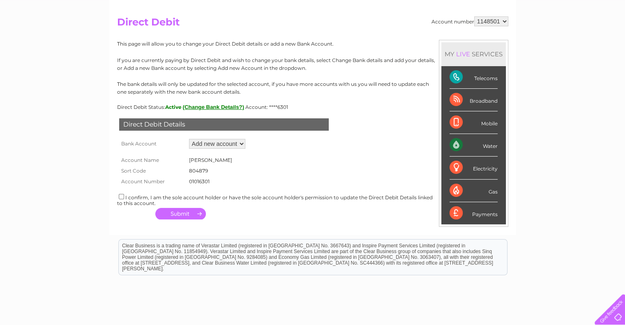 Image resolution: width=625 pixels, height=325 pixels. I want to click on td: 01016301, so click(210, 182).